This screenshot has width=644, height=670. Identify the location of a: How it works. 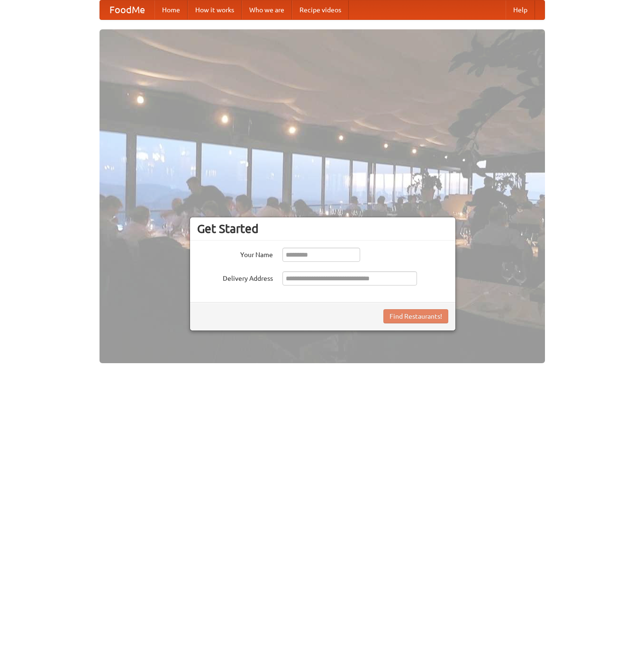
(215, 10).